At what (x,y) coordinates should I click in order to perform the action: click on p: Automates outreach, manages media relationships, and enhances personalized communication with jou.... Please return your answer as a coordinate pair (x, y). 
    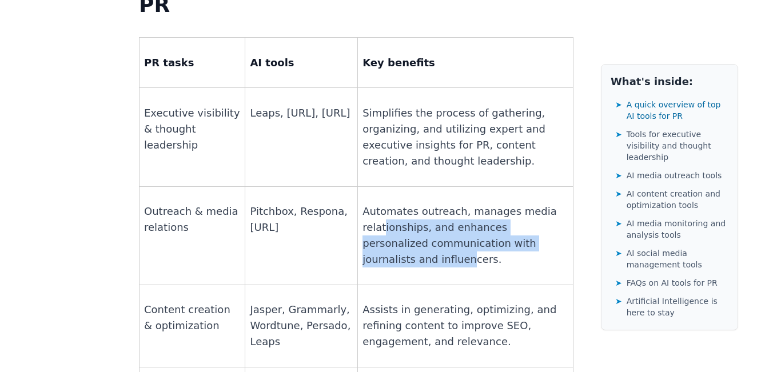
    Looking at the image, I should click on (466, 236).